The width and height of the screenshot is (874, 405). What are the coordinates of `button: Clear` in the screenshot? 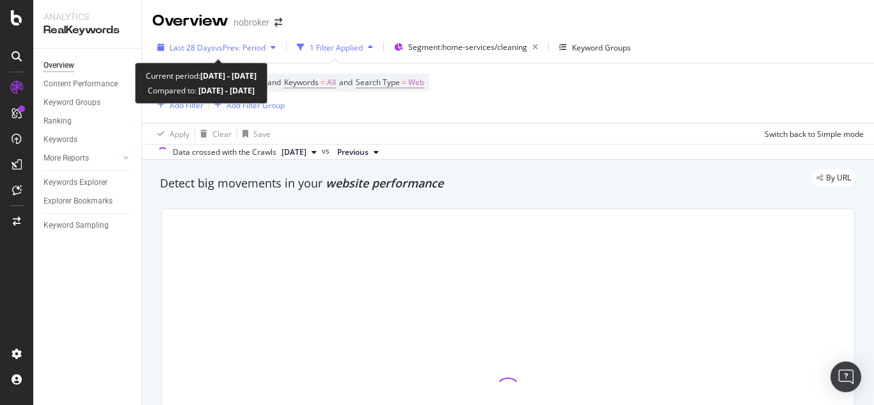 It's located at (213, 134).